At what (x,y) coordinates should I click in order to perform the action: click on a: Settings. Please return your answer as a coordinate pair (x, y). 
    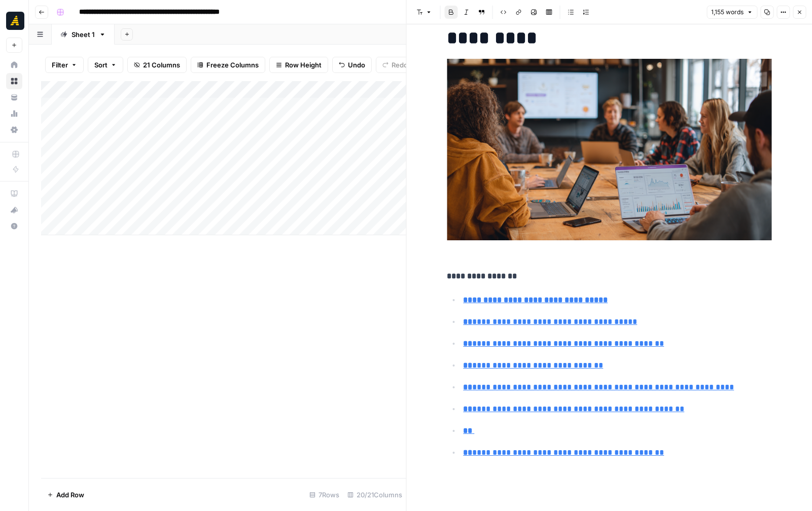
    Looking at the image, I should click on (15, 130).